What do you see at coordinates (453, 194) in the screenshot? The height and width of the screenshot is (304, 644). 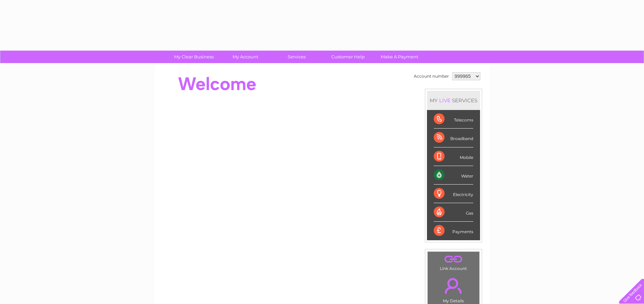 I see `div: Electricity` at bounding box center [453, 194].